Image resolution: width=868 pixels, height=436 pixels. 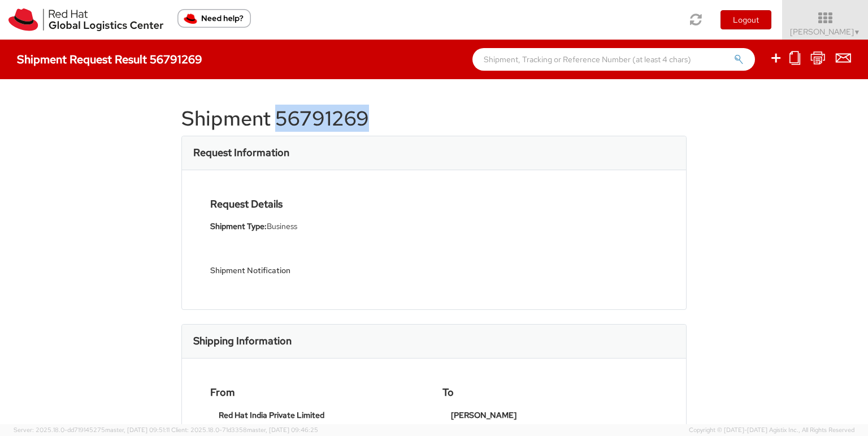 What do you see at coordinates (318, 204) in the screenshot?
I see `h4: Request Details` at bounding box center [318, 204].